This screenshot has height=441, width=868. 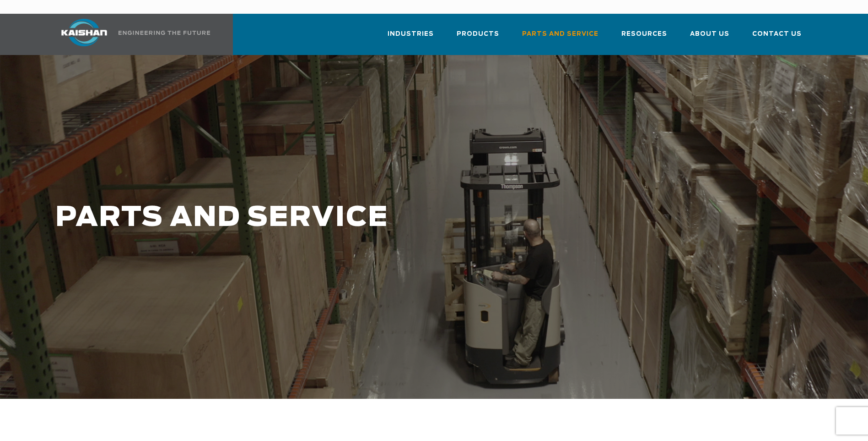 What do you see at coordinates (710, 37) in the screenshot?
I see `a: About Us` at bounding box center [710, 37].